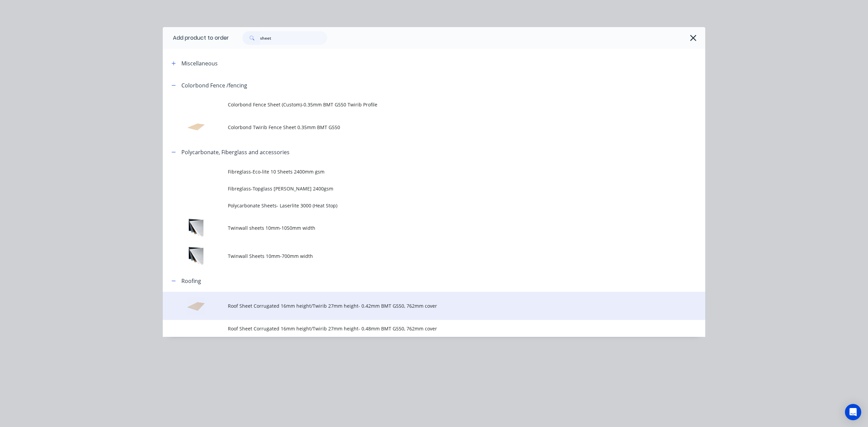  What do you see at coordinates (191, 281) in the screenshot?
I see `div: Roofing` at bounding box center [191, 281].